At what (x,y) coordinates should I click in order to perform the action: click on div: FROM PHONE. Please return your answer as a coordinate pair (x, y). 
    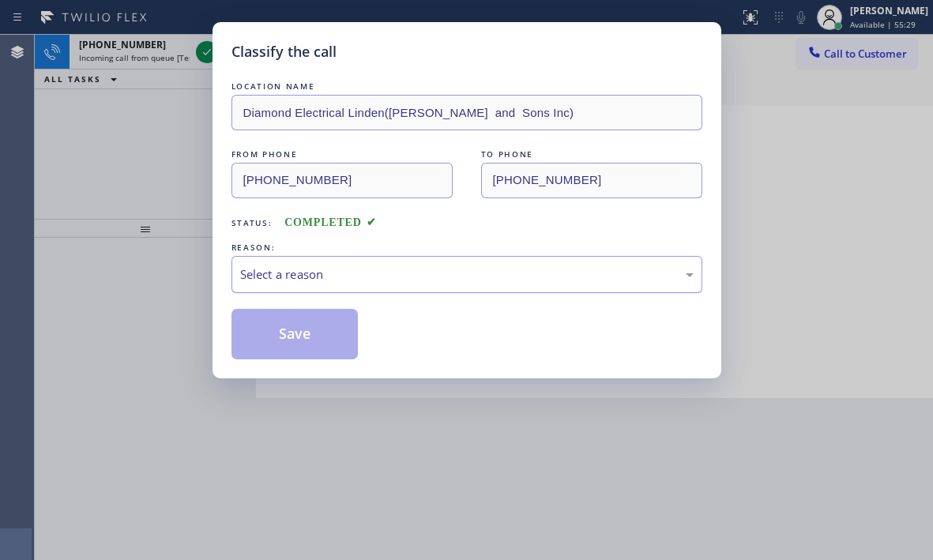
    Looking at the image, I should click on (342, 154).